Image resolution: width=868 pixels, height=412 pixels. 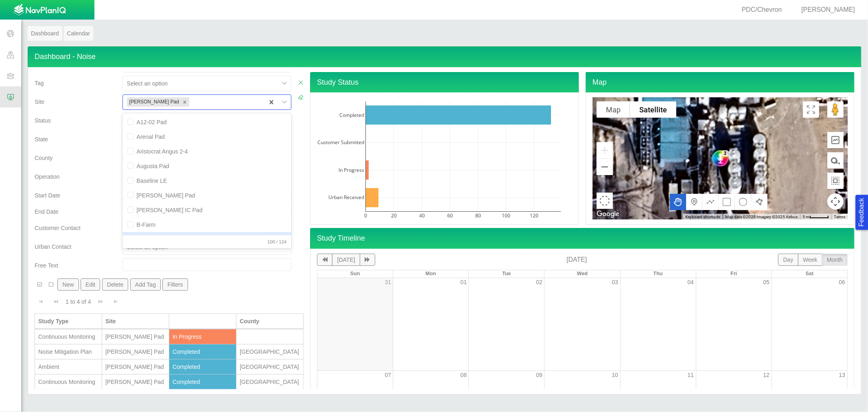 I want to click on a: 04, so click(x=691, y=282).